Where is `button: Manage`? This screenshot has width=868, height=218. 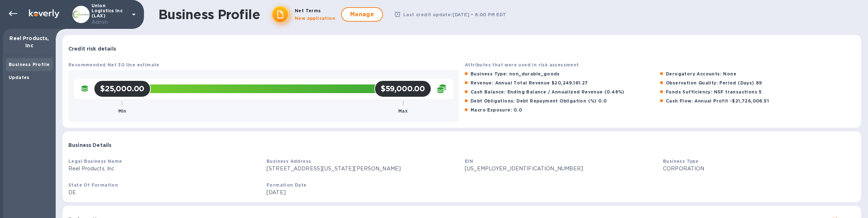 button: Manage is located at coordinates (362, 14).